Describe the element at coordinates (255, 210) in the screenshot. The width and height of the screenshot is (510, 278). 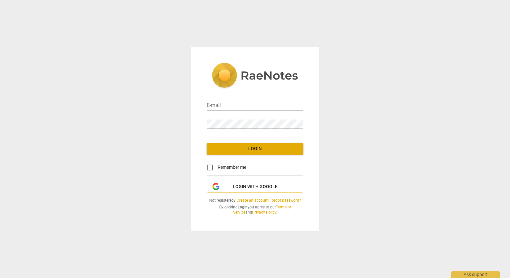
I see `span: By clicking you agree to our and .` at that location.